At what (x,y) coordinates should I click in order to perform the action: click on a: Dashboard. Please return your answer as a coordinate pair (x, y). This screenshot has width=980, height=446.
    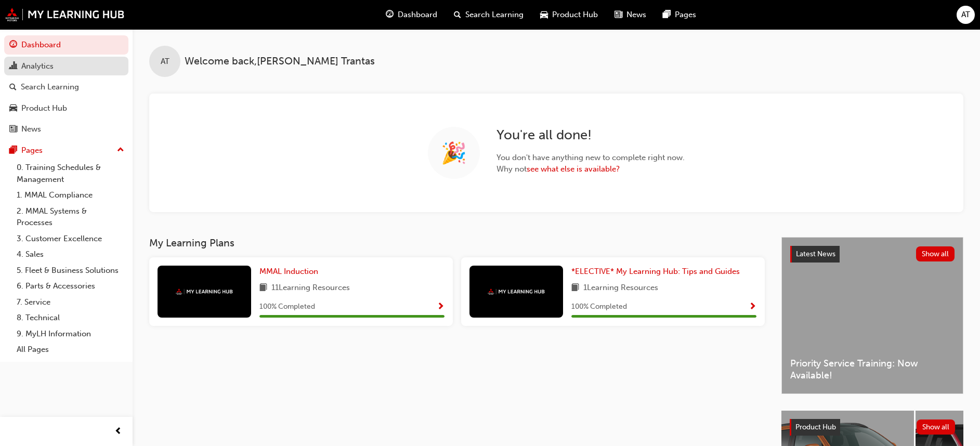
    Looking at the image, I should click on (66, 45).